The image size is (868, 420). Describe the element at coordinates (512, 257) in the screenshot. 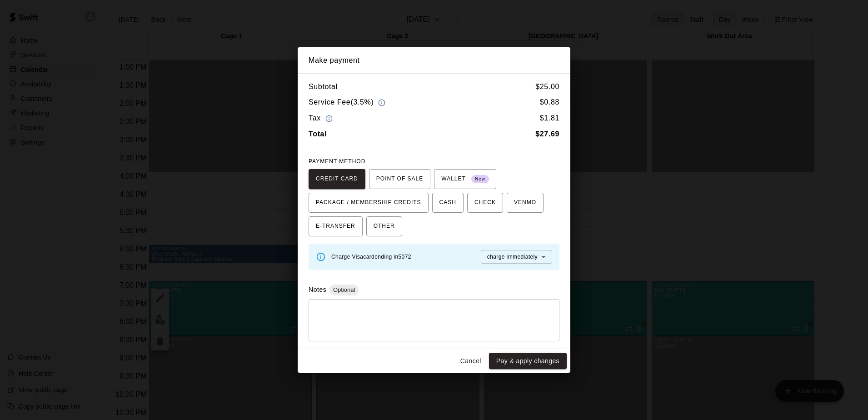

I see `span: charge immediately` at that location.